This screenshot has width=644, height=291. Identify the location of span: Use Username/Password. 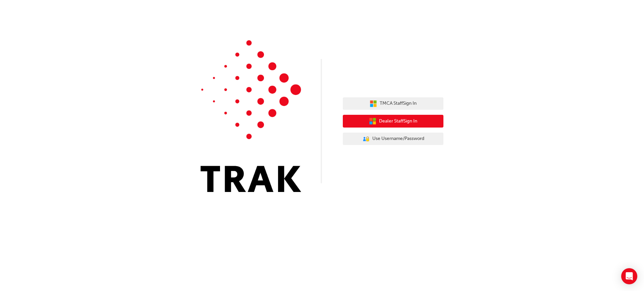
(398, 139).